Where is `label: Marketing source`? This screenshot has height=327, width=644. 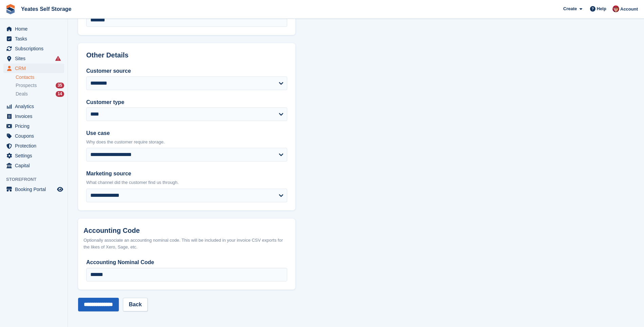
label: Marketing source is located at coordinates (187, 174).